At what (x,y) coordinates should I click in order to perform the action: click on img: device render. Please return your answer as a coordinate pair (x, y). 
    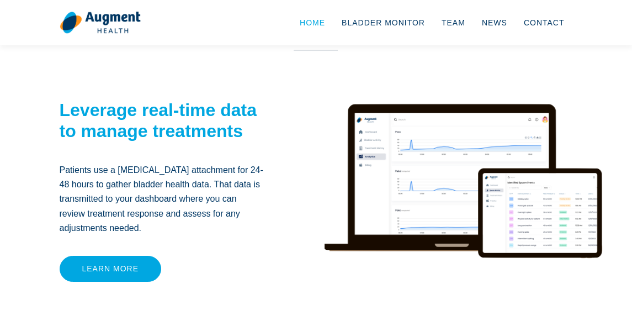
    Looking at the image, I should click on (464, 199).